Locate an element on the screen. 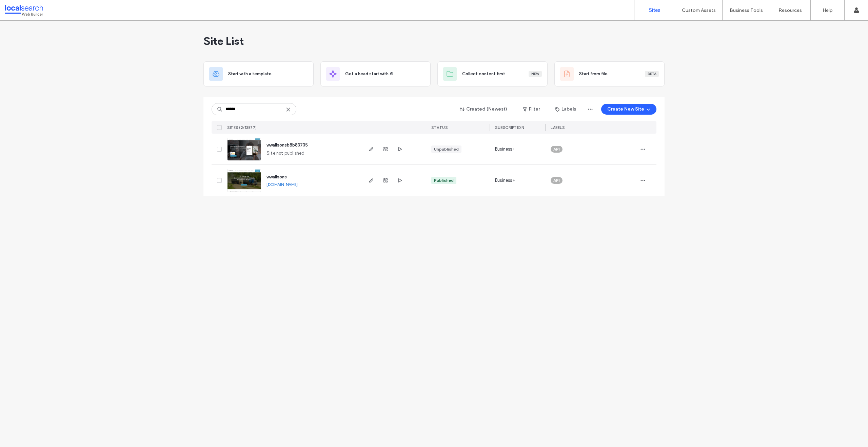  span: STATUS is located at coordinates (439, 127).